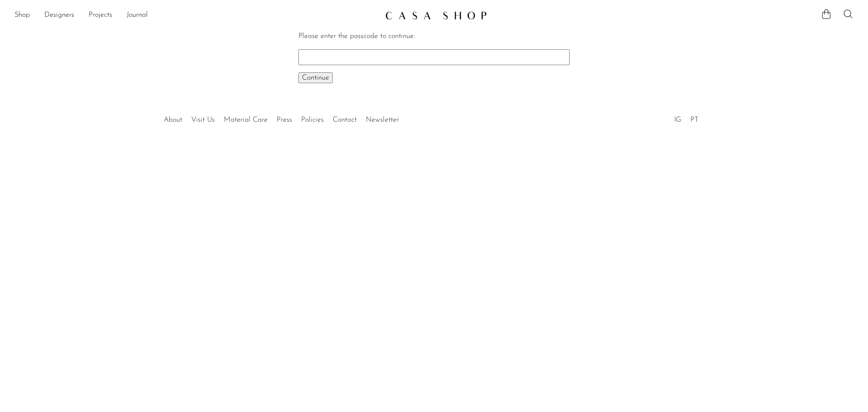 This screenshot has width=868, height=412. I want to click on a: Visit Us, so click(203, 120).